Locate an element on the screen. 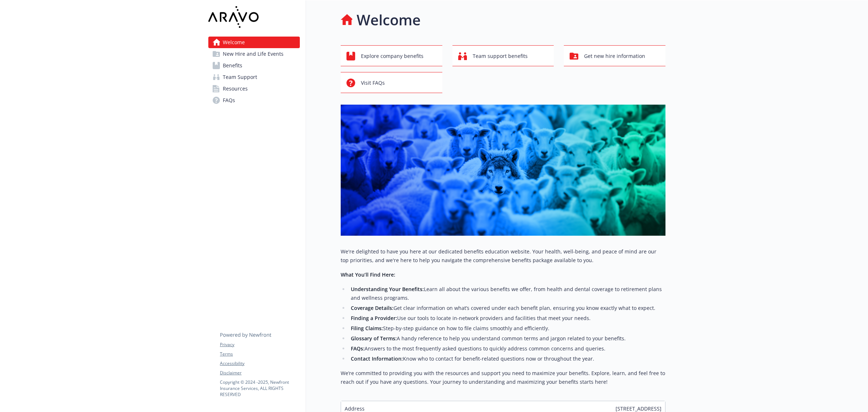 This screenshot has width=868, height=412. strong: Contact Information: is located at coordinates (377, 358).